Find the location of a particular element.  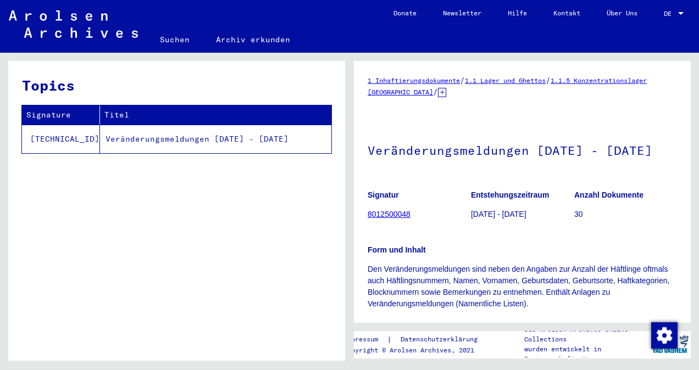

p: 30 is located at coordinates (625, 214).